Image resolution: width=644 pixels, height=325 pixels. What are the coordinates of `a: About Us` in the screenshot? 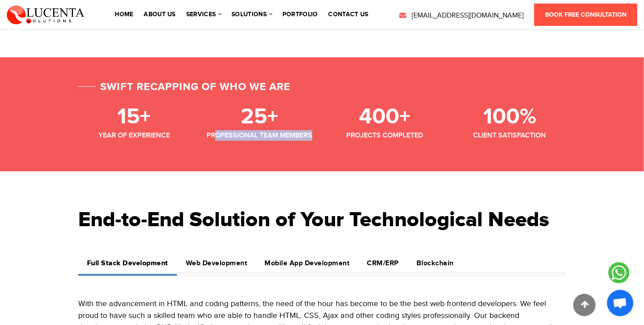 It's located at (160, 14).